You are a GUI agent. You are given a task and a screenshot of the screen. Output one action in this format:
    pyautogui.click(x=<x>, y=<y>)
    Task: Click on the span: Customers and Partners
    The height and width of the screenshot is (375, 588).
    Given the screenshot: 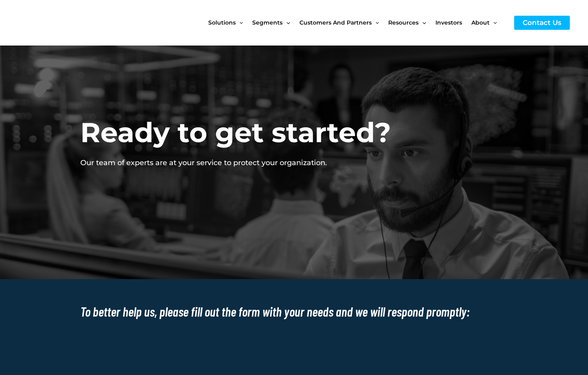 What is the action you would take?
    pyautogui.click(x=335, y=23)
    